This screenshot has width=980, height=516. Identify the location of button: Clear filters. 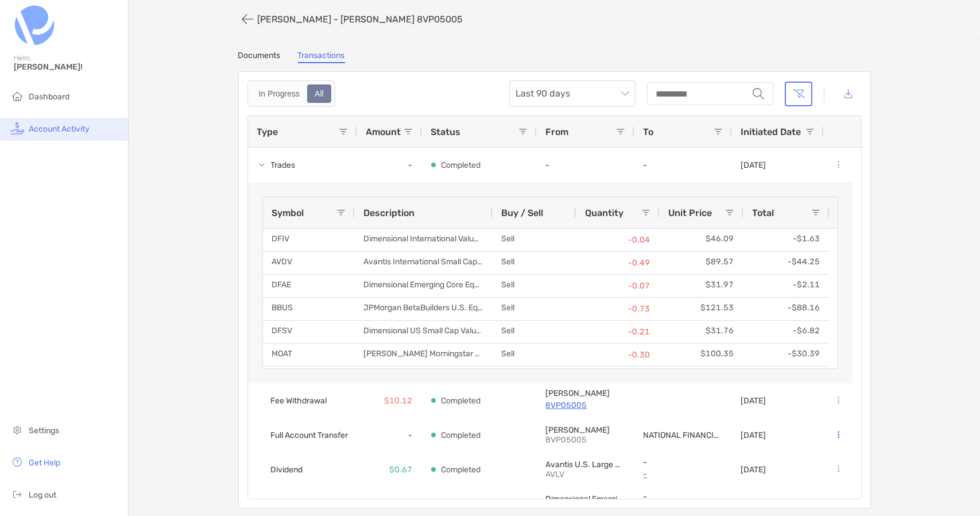
(799, 93).